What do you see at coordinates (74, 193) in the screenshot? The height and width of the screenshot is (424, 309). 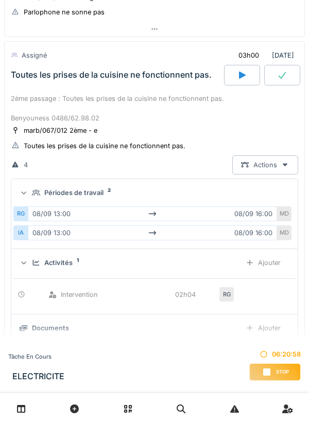 I see `div: Périodes de travail` at bounding box center [74, 193].